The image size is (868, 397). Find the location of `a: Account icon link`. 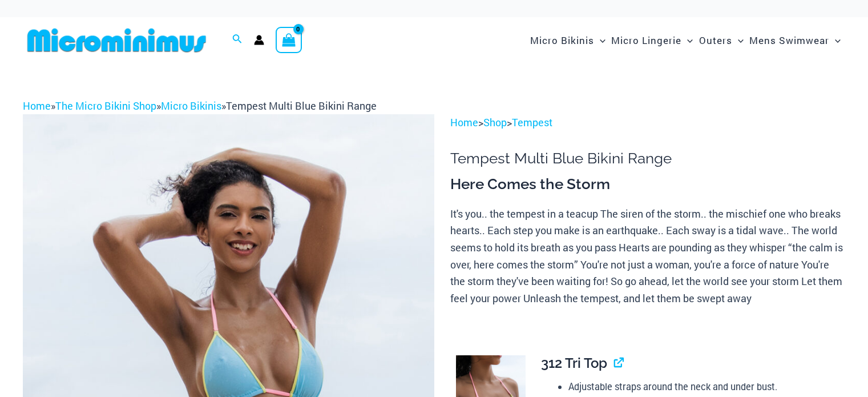

a: Account icon link is located at coordinates (259, 40).